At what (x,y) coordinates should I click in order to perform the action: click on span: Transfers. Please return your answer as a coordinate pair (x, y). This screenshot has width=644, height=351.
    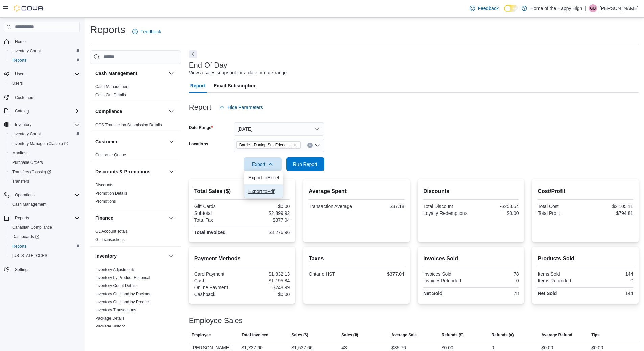
    Looking at the image, I should click on (21, 181).